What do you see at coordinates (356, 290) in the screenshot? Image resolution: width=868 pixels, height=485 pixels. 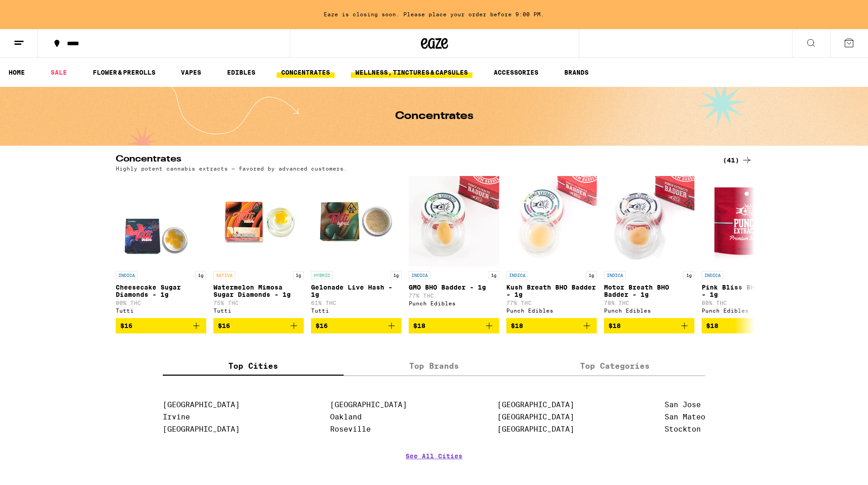 I see `p: Gelonade Live Hash - 1g` at bounding box center [356, 290].